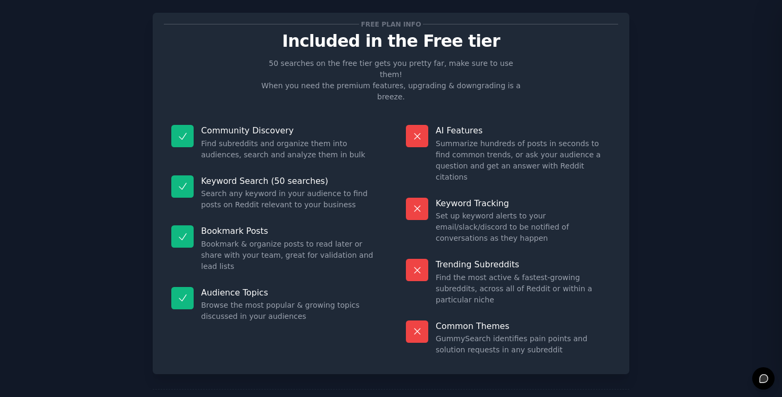 This screenshot has width=782, height=397. Describe the element at coordinates (288, 149) in the screenshot. I see `dd: Find subreddits and organize them into audiences, search and analyze them in bulk` at that location.